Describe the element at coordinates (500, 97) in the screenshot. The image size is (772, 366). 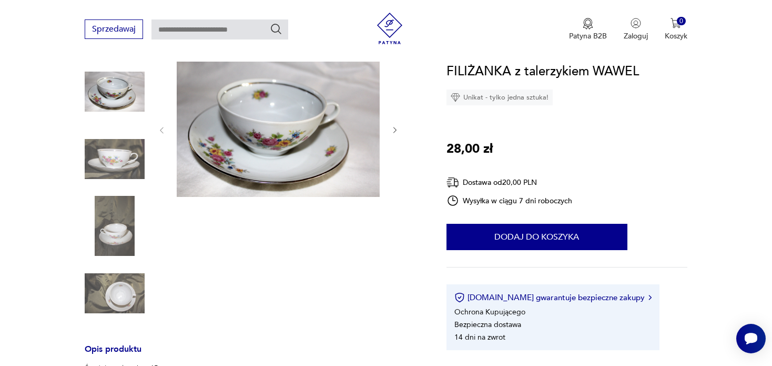
I see `div: Unikat - tylko jedna sztuka!` at that location.